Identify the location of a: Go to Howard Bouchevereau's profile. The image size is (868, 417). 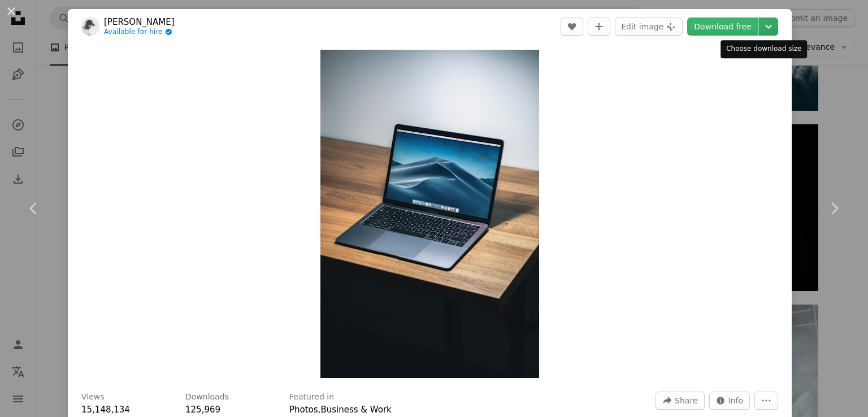
(90, 27).